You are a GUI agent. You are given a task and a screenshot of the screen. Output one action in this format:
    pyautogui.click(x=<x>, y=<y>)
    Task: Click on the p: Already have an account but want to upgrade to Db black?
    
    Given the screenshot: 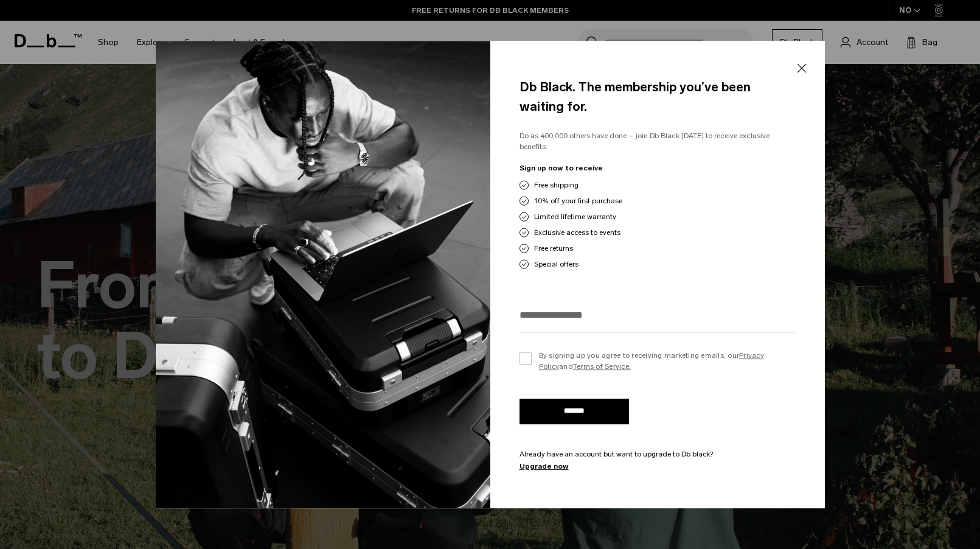 What is the action you would take?
    pyautogui.click(x=658, y=454)
    